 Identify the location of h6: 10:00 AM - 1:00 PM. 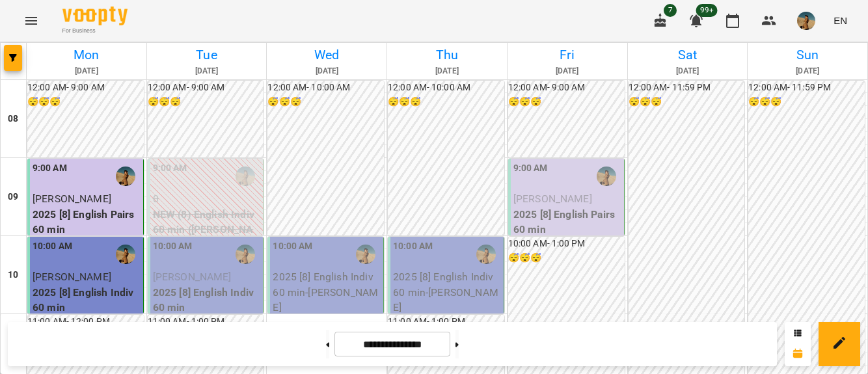
(566, 244).